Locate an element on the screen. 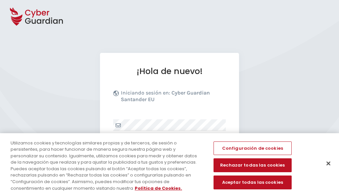 Image resolution: width=339 pixels, height=196 pixels. button: Aceptar todas las cookies is located at coordinates (253, 183).